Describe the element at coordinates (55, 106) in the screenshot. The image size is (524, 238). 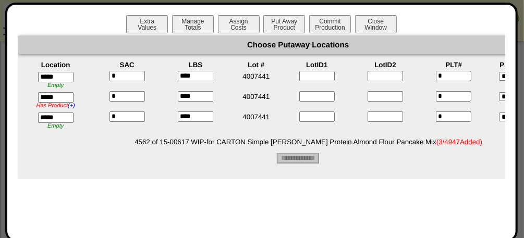
I see `div: Has Product` at that location.